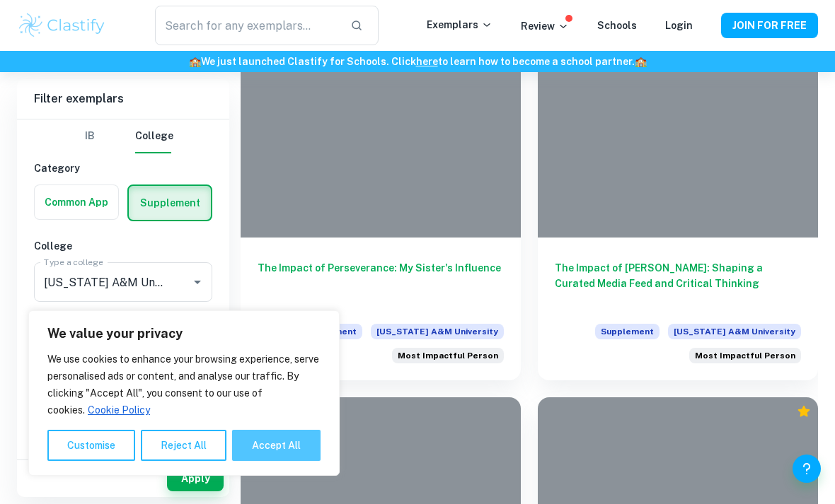 Image resolution: width=835 pixels, height=504 pixels. What do you see at coordinates (679, 25) in the screenshot?
I see `a: Login` at bounding box center [679, 25].